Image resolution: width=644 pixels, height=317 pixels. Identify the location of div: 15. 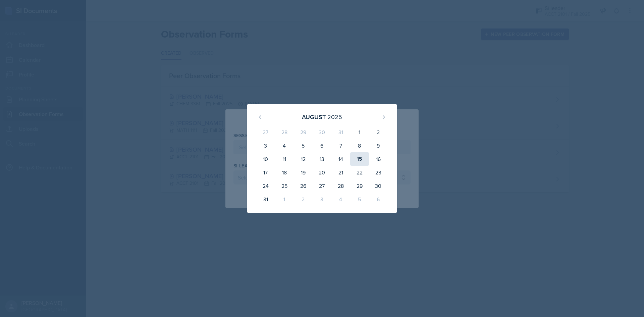
(360, 159).